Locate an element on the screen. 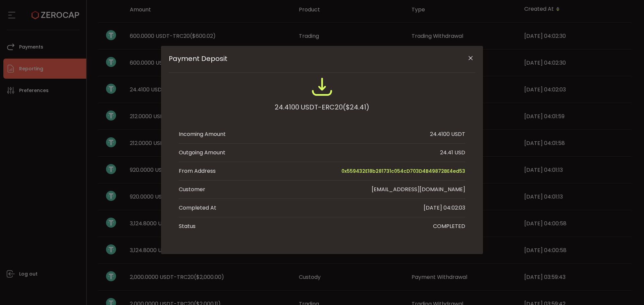 This screenshot has height=305, width=644. div: Status is located at coordinates (187, 226).